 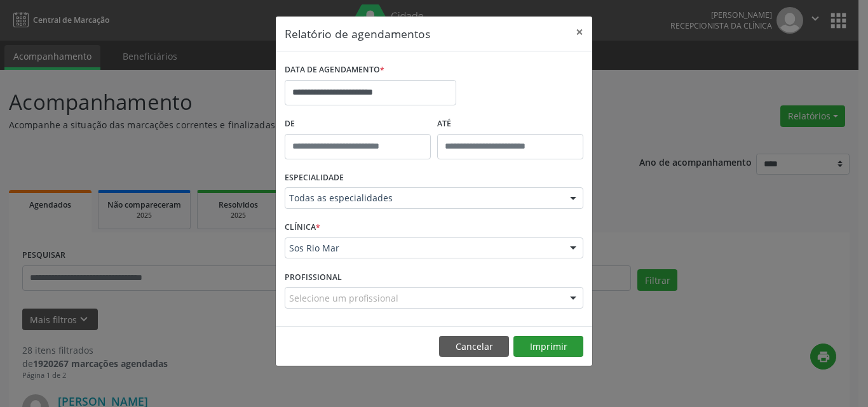 What do you see at coordinates (548, 346) in the screenshot?
I see `button: Imprimir` at bounding box center [548, 346].